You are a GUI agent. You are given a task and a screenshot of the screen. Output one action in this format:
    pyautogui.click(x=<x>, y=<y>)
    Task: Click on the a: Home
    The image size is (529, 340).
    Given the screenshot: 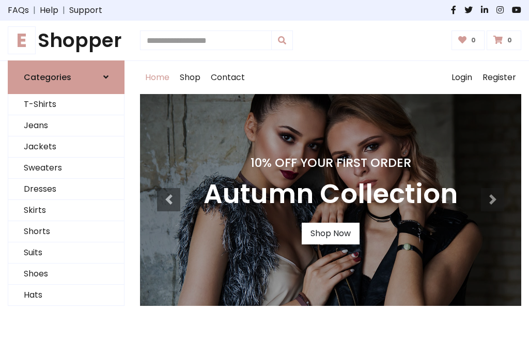 What is the action you would take?
    pyautogui.click(x=157, y=78)
    